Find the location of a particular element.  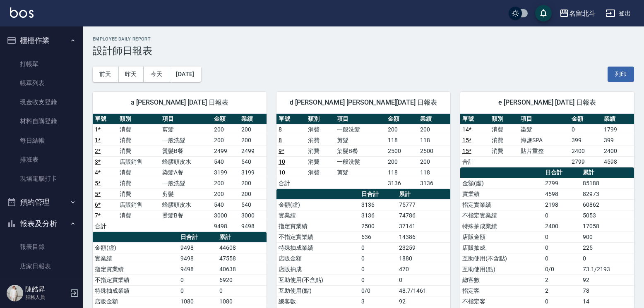

a: 互助日報表 is located at coordinates (42, 285).